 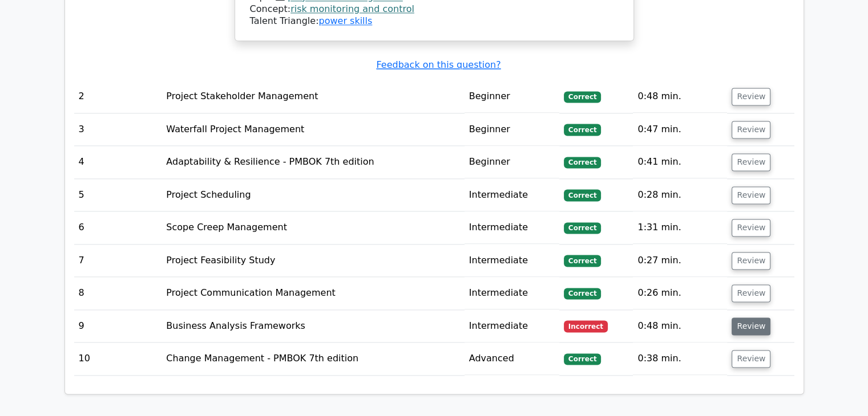 What do you see at coordinates (118, 261) in the screenshot?
I see `td: 7` at bounding box center [118, 261].